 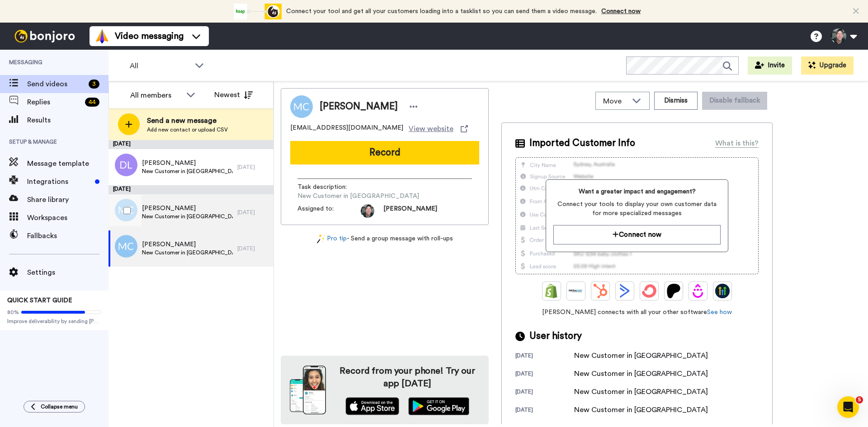 What do you see at coordinates (555, 336) in the screenshot?
I see `span: User history` at bounding box center [555, 336].